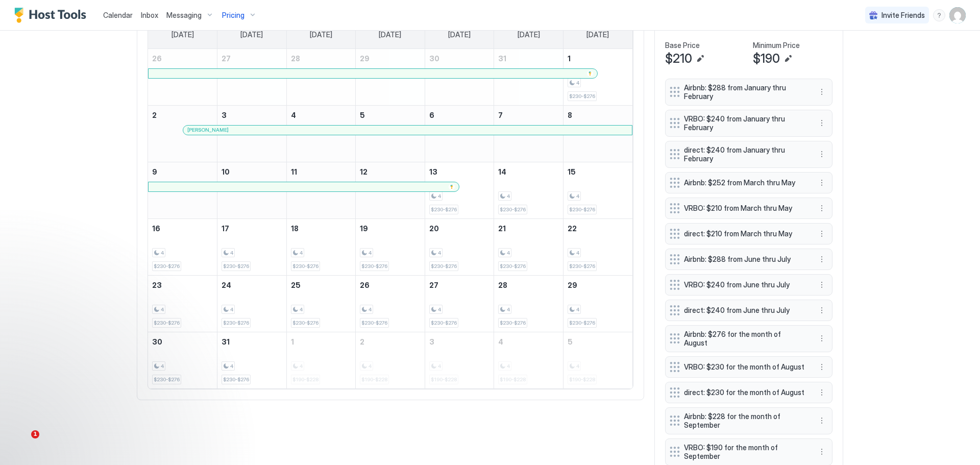 The width and height of the screenshot is (980, 465). I want to click on a: August 25, 2026, so click(321, 285).